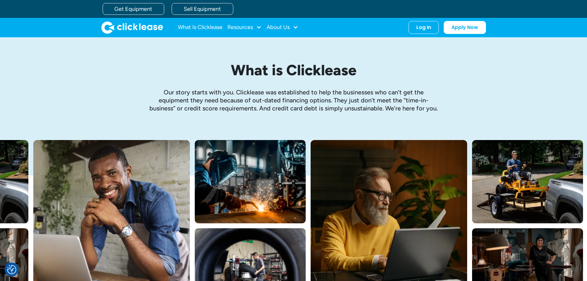 This screenshot has height=281, width=587. What do you see at coordinates (293, 70) in the screenshot?
I see `h1: What is Clicklease` at bounding box center [293, 70].